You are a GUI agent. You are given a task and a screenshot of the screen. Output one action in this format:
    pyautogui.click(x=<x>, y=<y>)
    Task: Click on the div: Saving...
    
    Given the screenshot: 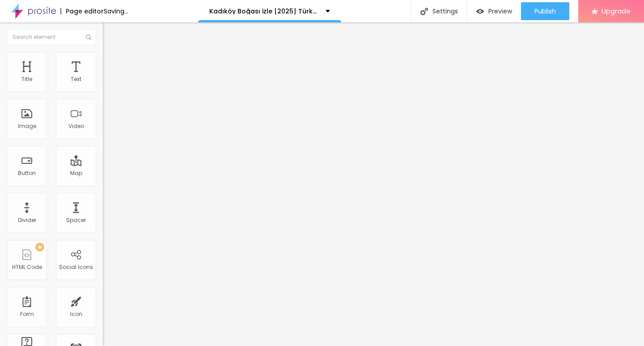 What is the action you would take?
    pyautogui.click(x=116, y=11)
    